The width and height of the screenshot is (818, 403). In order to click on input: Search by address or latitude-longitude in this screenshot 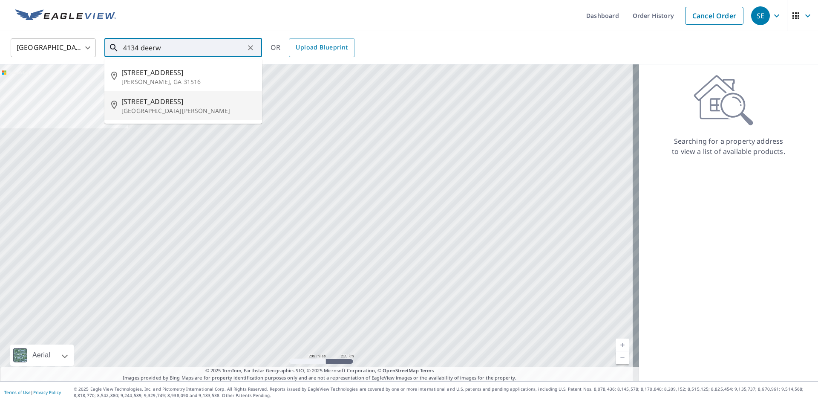, I will do `click(184, 48)`.